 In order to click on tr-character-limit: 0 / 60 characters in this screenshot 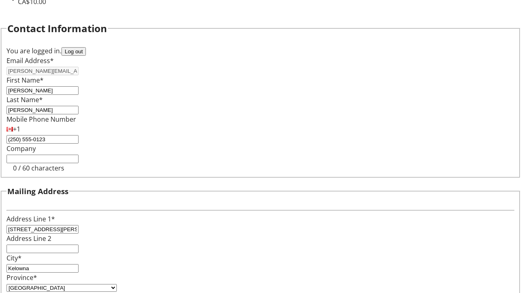, I will do `click(39, 168)`.